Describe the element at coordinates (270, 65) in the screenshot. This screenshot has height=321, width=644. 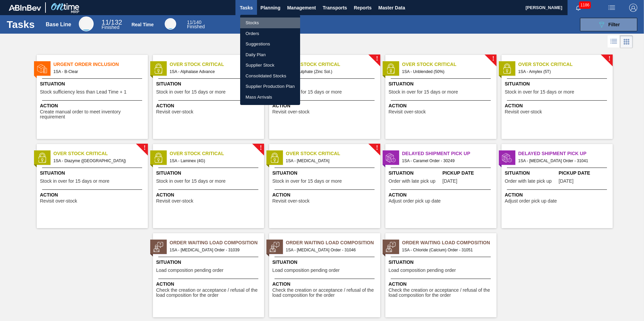
I see `li: Supplier Stock` at that location.